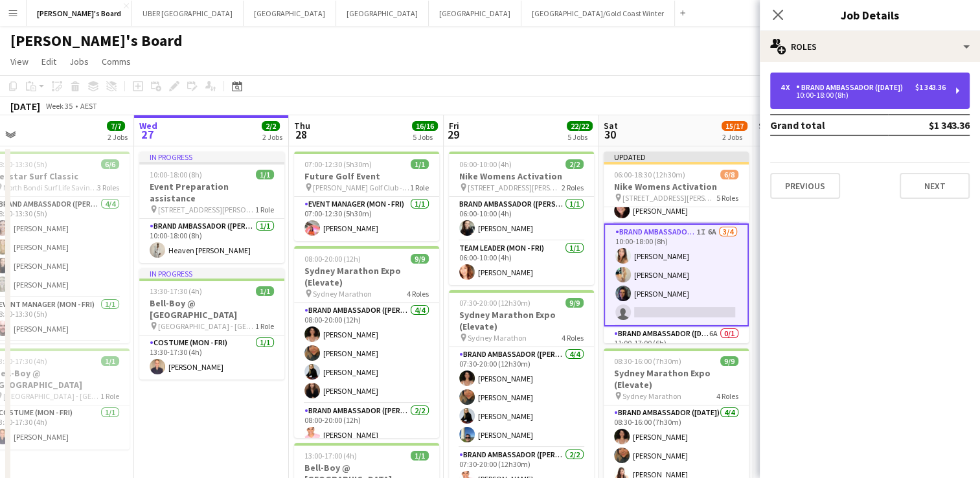 This screenshot has width=980, height=478. I want to click on span: Wed, so click(149, 125).